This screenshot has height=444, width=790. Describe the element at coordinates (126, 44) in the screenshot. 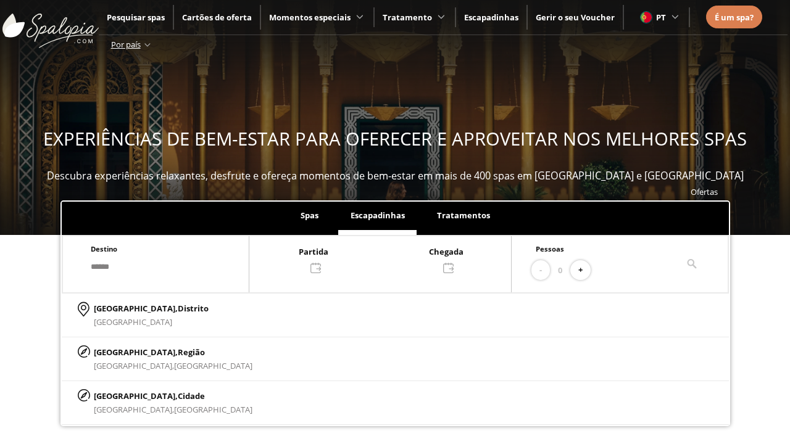

I see `span: Por país` at that location.